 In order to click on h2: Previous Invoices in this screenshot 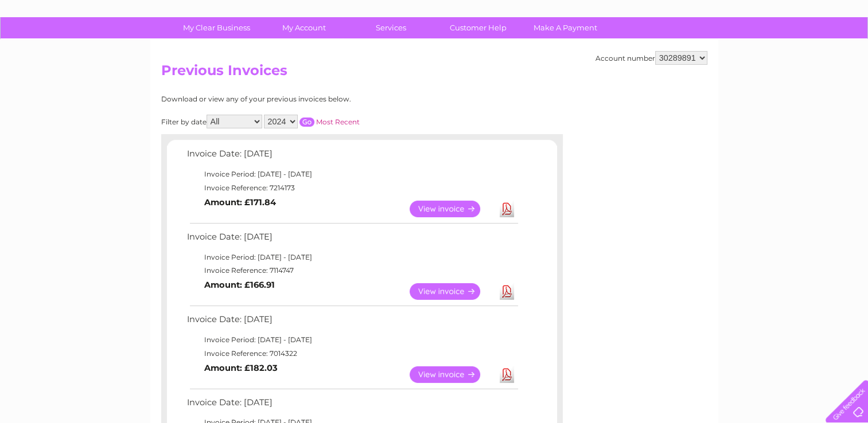, I will do `click(434, 73)`.